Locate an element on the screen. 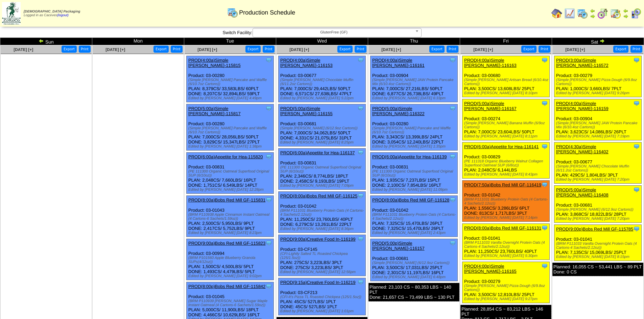 This screenshot has width=644, height=319. img: home.gif is located at coordinates (556, 13).